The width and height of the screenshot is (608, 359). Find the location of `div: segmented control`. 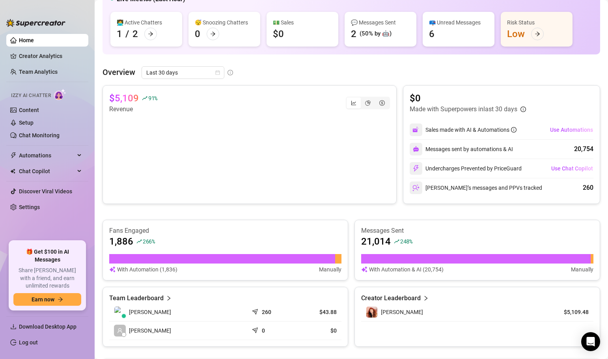

div: segmented control is located at coordinates (368, 103).